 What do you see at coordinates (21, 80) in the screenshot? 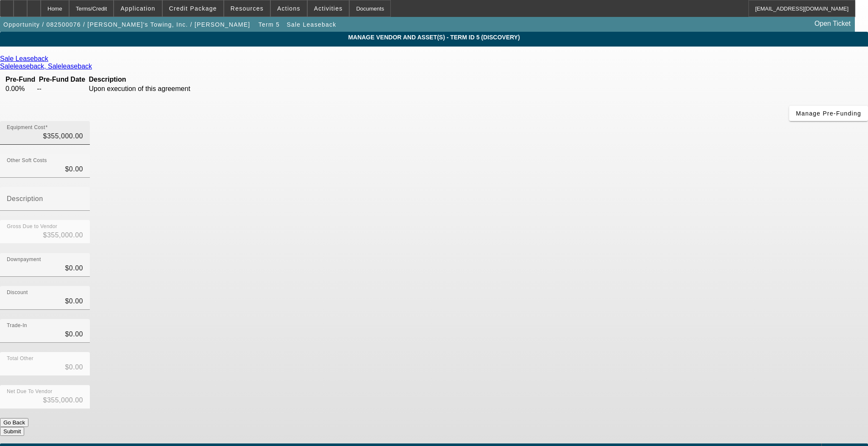
I see `th: Pre-Fund` at bounding box center [21, 80].